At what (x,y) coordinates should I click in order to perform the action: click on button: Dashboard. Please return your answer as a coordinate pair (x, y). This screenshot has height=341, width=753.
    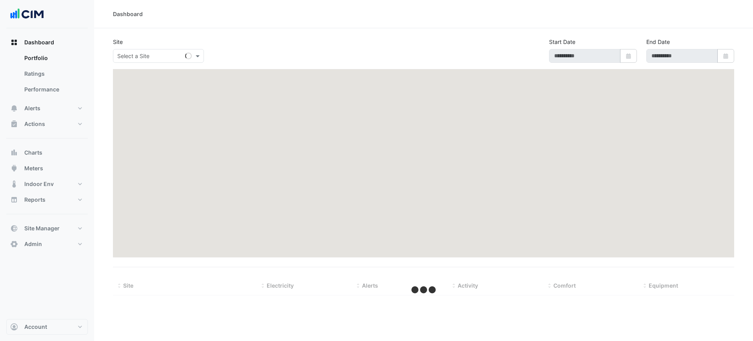
    Looking at the image, I should click on (47, 42).